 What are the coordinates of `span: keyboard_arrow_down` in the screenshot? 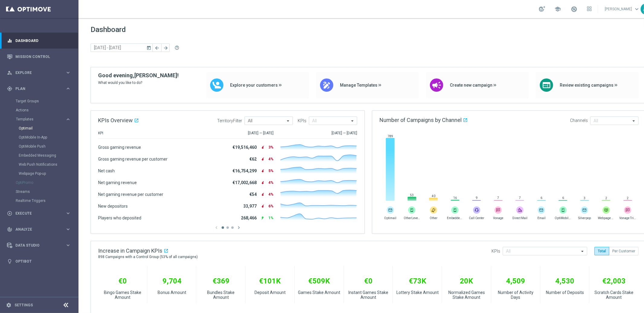 It's located at (637, 9).